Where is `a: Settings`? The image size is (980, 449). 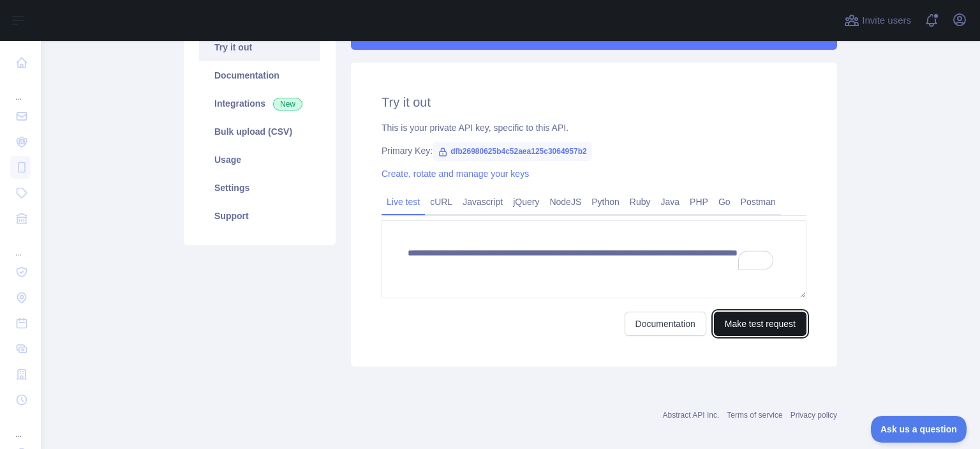
a: Settings is located at coordinates (260, 188).